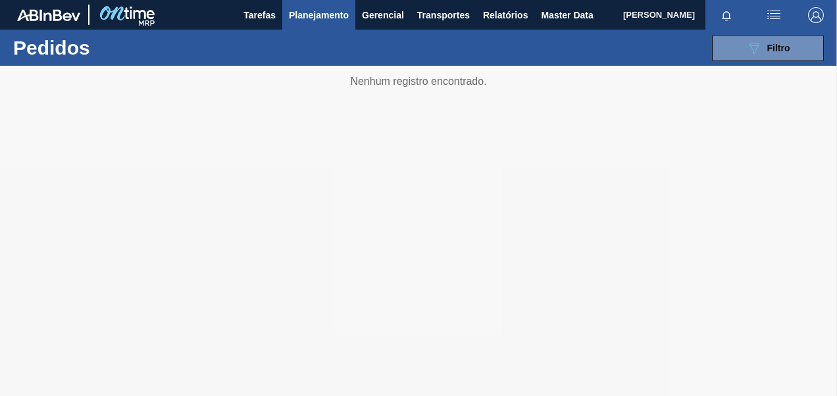 The width and height of the screenshot is (837, 396). I want to click on img: Logout, so click(816, 15).